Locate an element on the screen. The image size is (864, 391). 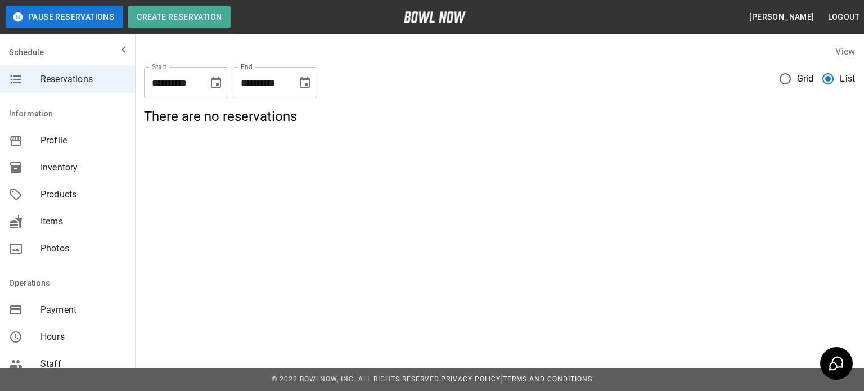
span: Hours is located at coordinates (83, 337).